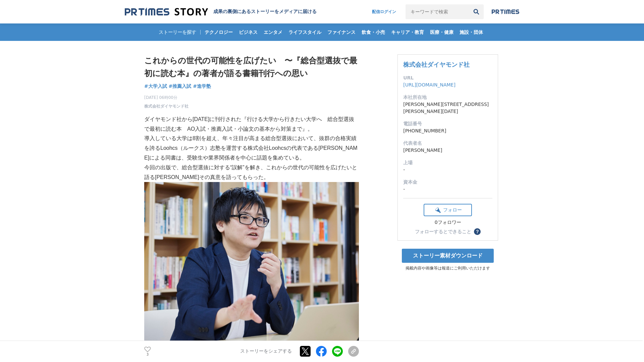 The width and height of the screenshot is (644, 362). I want to click on h2: 成果の裏側にあるストーリーをメディアに届ける, so click(265, 12).